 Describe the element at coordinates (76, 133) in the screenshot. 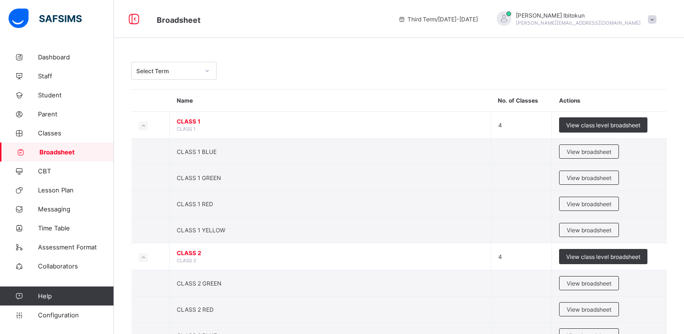

I see `span: Classes` at that location.